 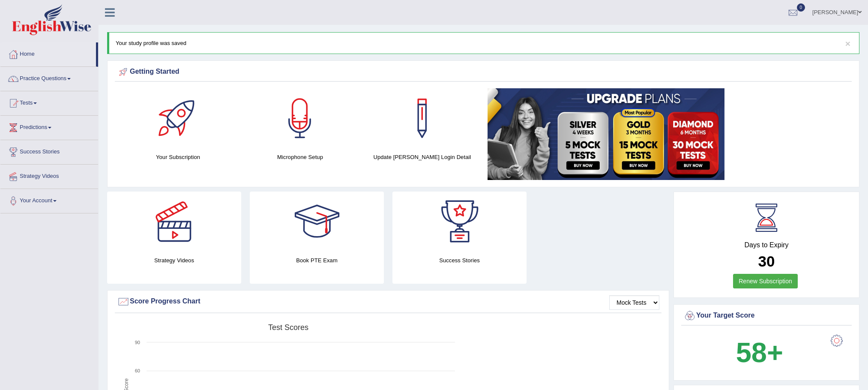 What do you see at coordinates (49, 200) in the screenshot?
I see `a: Your Account` at bounding box center [49, 200].